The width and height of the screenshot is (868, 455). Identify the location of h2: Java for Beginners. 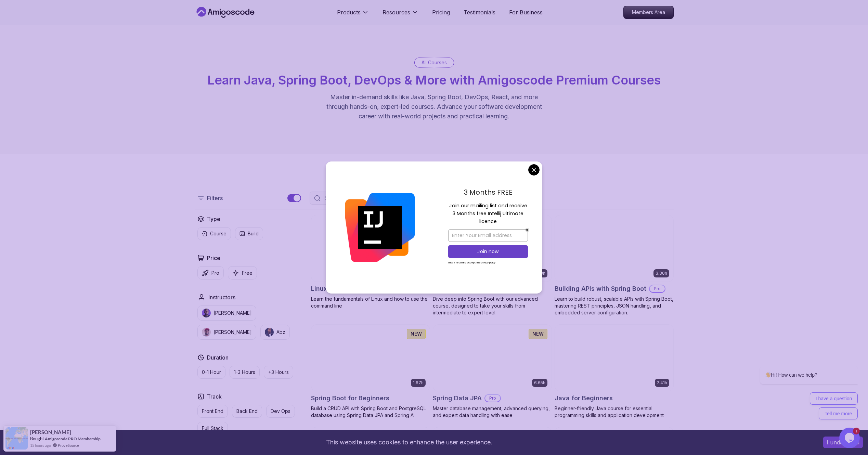
(584, 398).